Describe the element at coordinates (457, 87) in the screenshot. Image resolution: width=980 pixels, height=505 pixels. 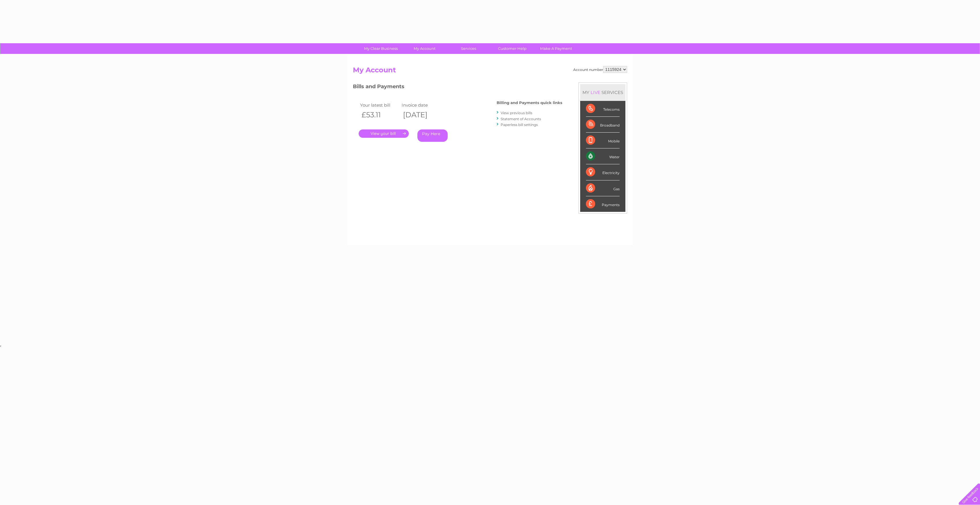
I see `h3: Bills and Payments` at that location.